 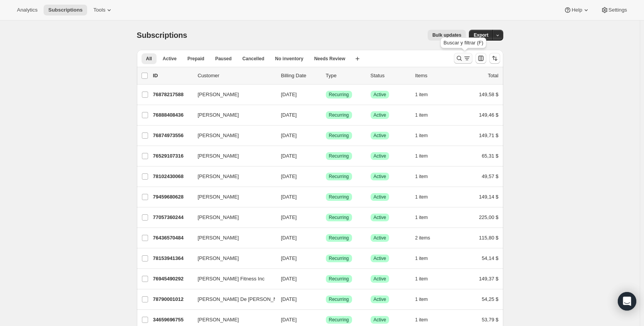 I want to click on span: Prepaid, so click(x=196, y=59).